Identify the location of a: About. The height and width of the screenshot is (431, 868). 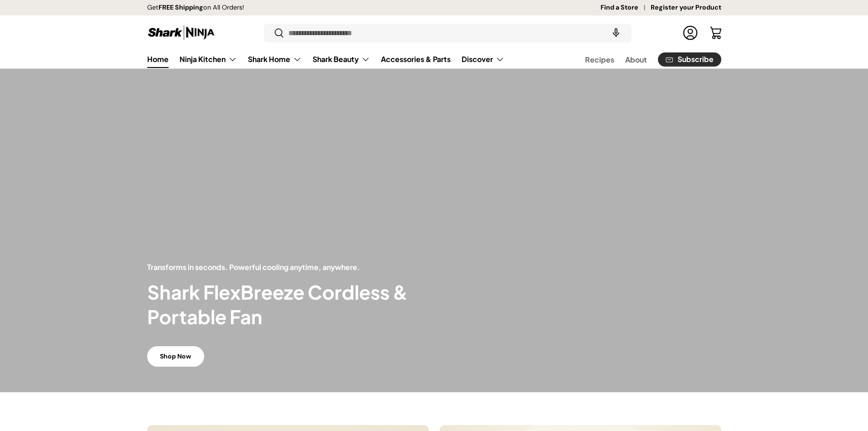
(636, 59).